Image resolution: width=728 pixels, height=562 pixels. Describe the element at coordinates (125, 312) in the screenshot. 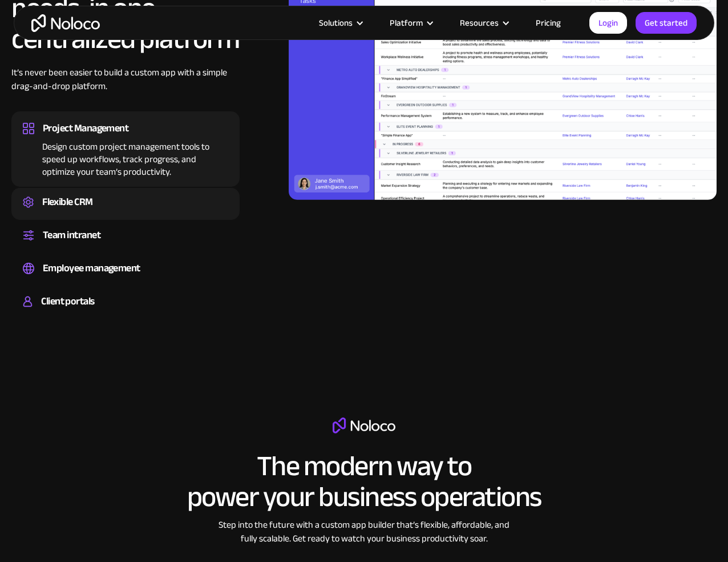

I see `div: Build a secure, fully-branded, and personalized client portal that lets your customers self-serve.` at that location.